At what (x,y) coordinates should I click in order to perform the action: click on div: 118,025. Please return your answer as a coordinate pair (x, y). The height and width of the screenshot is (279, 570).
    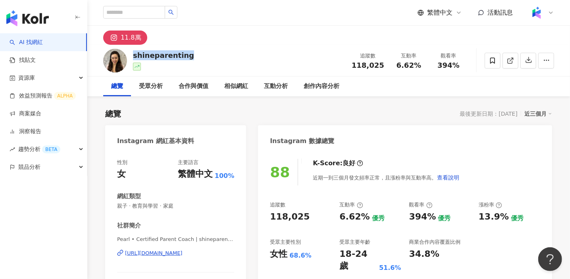
    Looking at the image, I should click on (290, 217).